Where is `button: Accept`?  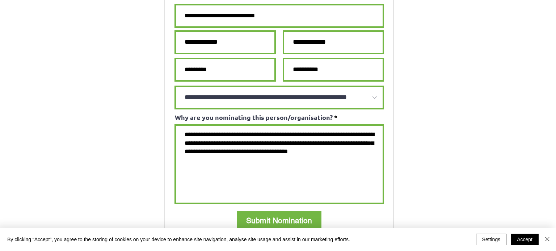 button: Accept is located at coordinates (524, 240).